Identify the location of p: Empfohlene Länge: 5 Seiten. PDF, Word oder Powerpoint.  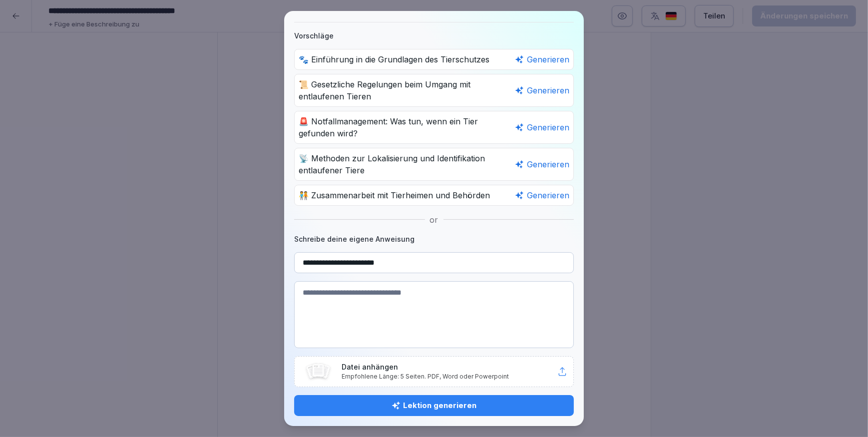
(450, 377).